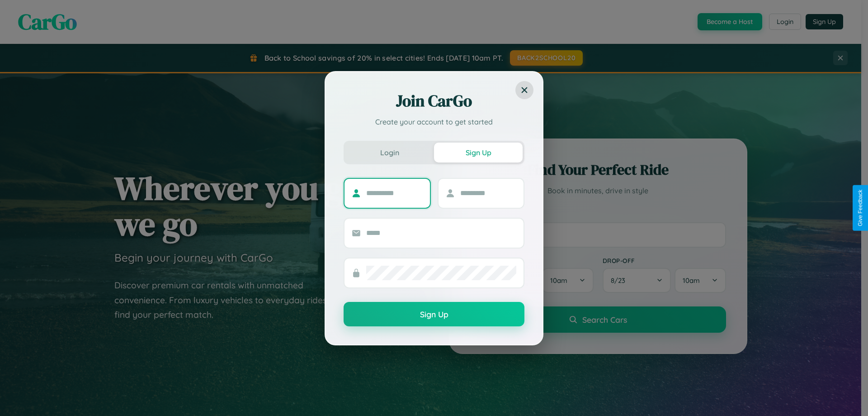 This screenshot has width=868, height=416. What do you see at coordinates (434, 101) in the screenshot?
I see `h2: Join CarGo` at bounding box center [434, 101].